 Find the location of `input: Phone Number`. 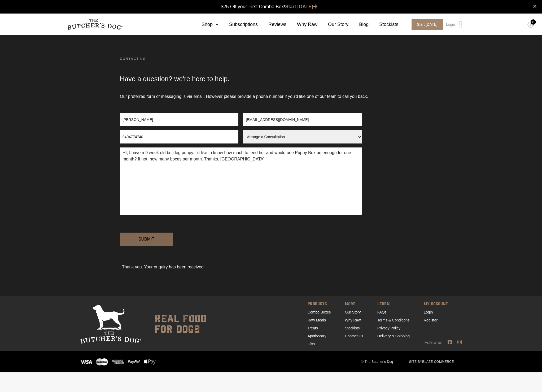

input: Phone Number is located at coordinates (179, 137).